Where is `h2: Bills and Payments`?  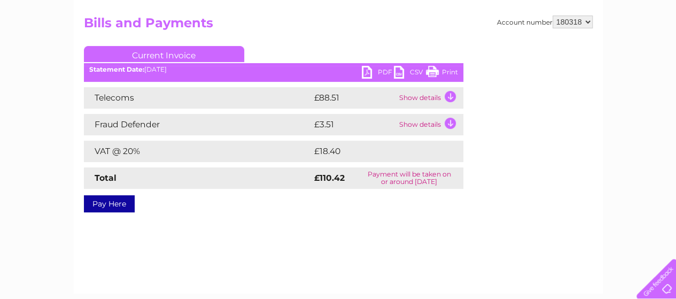
h2: Bills and Payments is located at coordinates (338, 26).